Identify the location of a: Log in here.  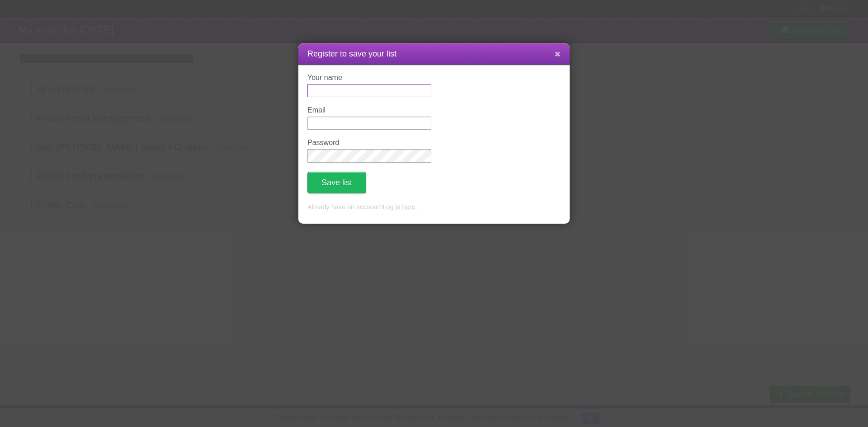
(399, 207).